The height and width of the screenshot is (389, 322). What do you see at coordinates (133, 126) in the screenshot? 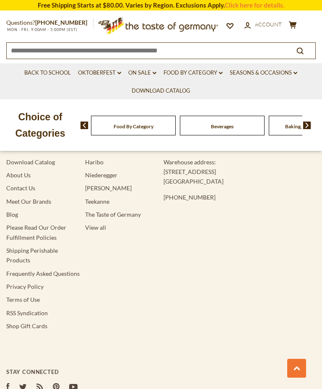
I see `span: Food By Category` at bounding box center [133, 126].